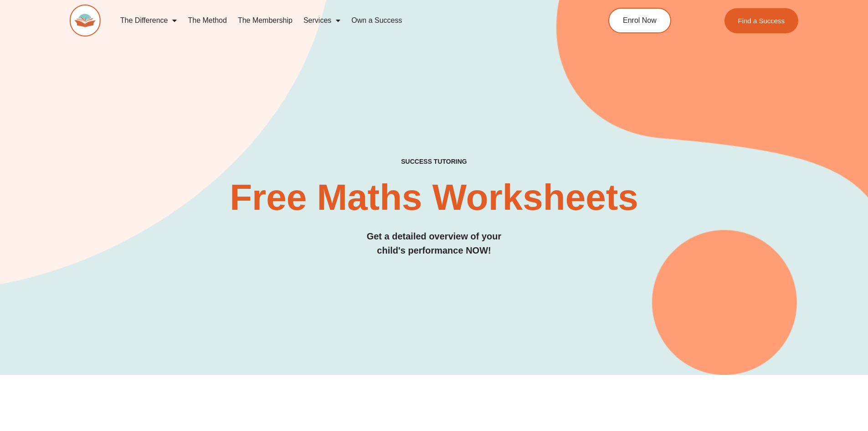  Describe the element at coordinates (341, 21) in the screenshot. I see `nav: Menu` at that location.